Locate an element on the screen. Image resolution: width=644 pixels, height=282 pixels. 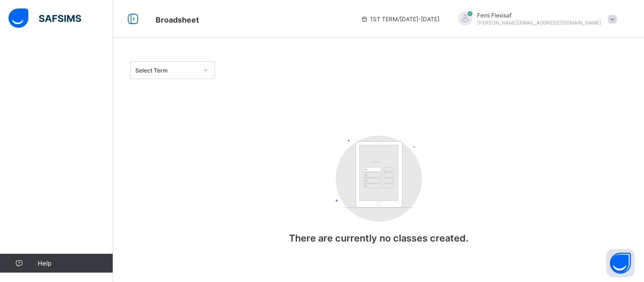
p: There are currently no classes created. is located at coordinates (379, 238).